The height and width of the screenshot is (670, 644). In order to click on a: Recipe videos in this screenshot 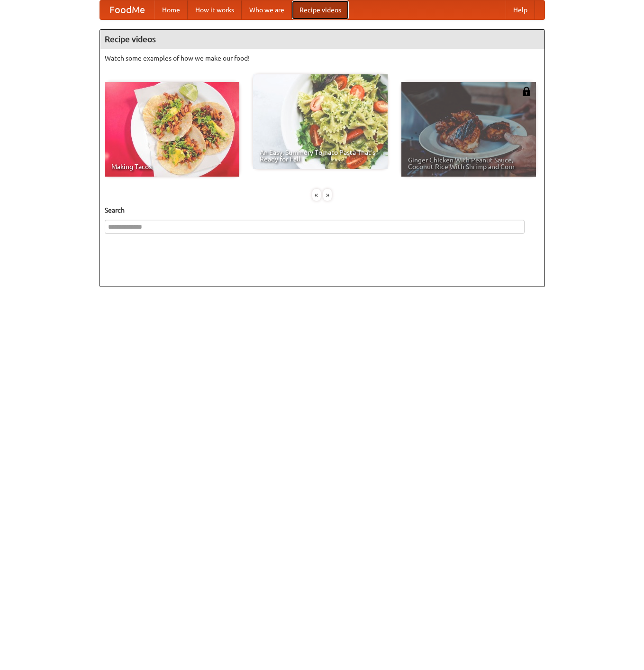, I will do `click(320, 10)`.